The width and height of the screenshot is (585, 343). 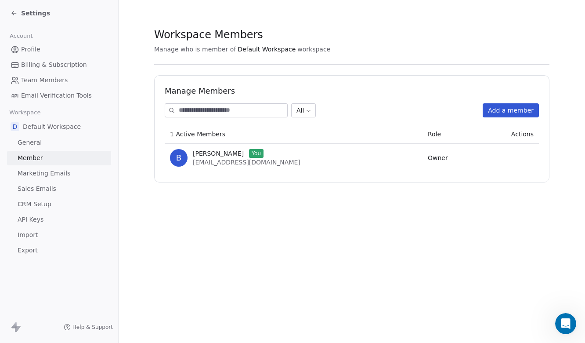 What do you see at coordinates (88, 264) in the screenshot?
I see `textarea: Message…` at bounding box center [88, 264].